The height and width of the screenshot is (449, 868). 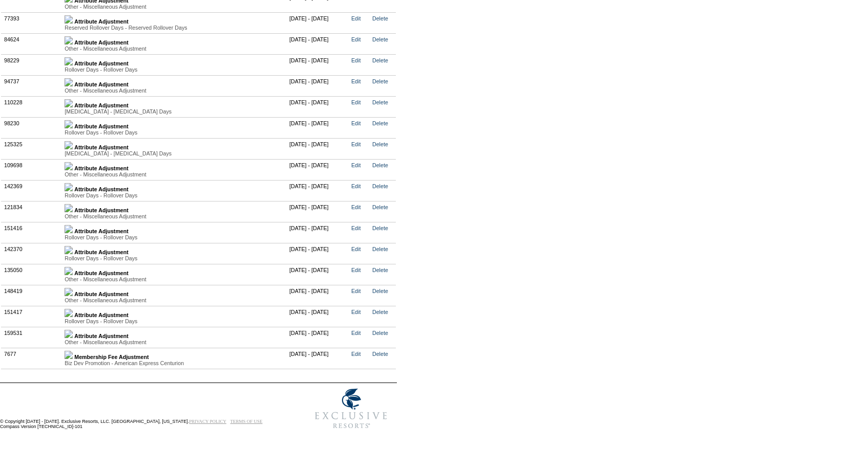 I want to click on td: 151416, so click(x=32, y=233).